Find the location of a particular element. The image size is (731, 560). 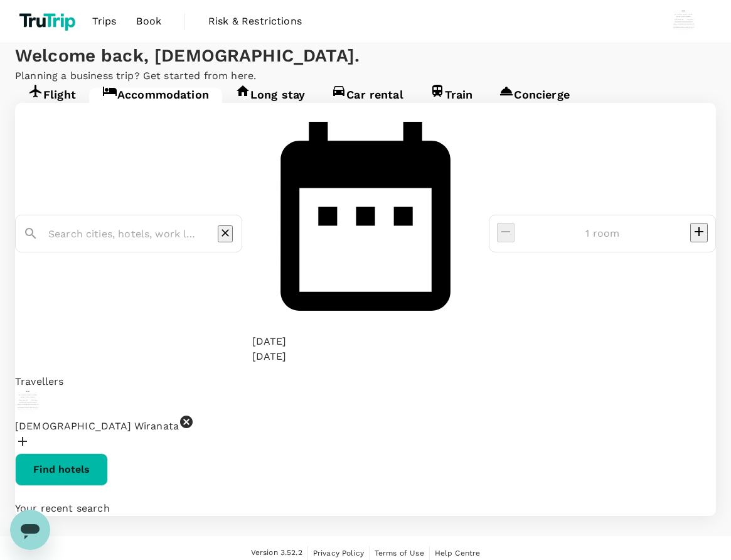

p: Planning a business trip? Get started from here. is located at coordinates (365, 76).